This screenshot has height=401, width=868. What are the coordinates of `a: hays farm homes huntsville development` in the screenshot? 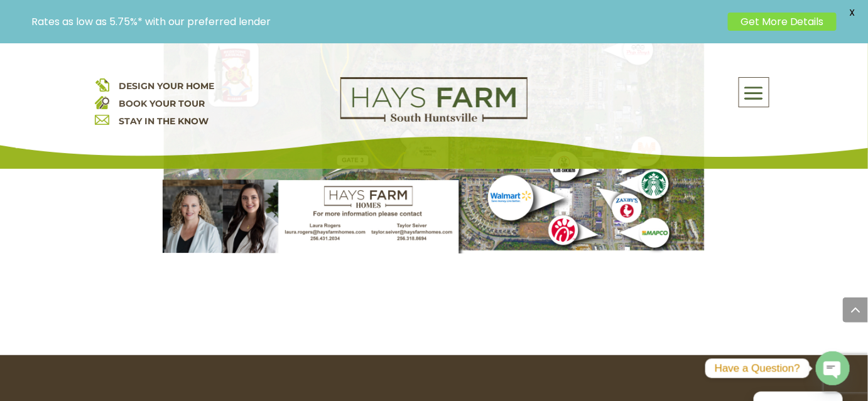 It's located at (434, 119).